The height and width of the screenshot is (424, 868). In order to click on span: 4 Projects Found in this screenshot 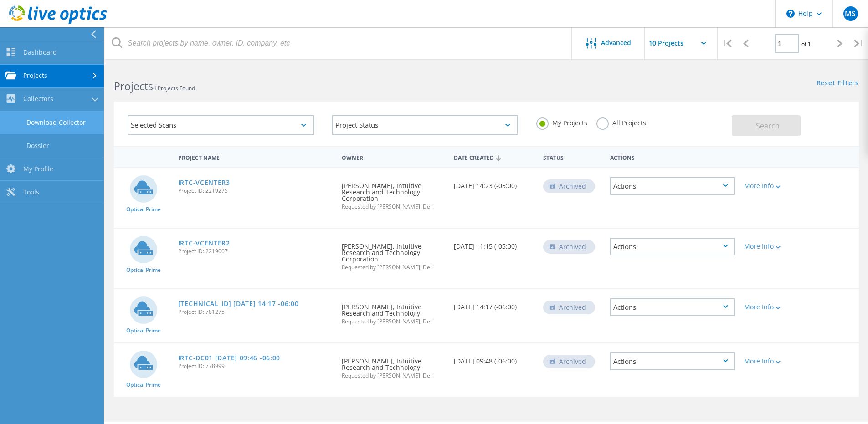, I will do `click(174, 88)`.